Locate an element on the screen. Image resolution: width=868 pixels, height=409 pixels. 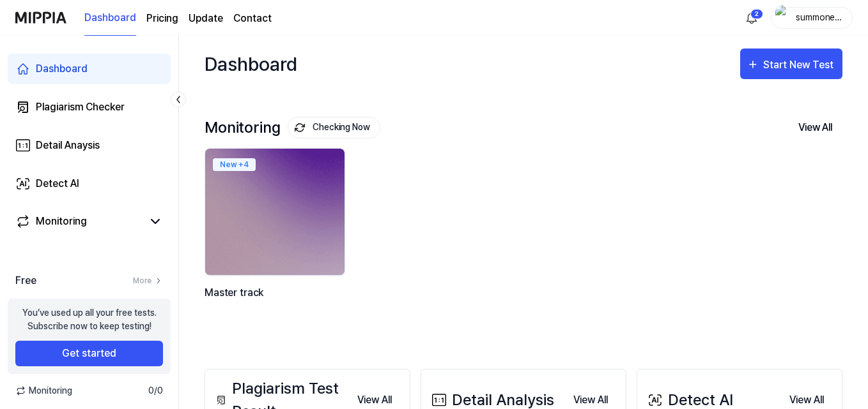
img: monitoring Icon is located at coordinates (299, 128).